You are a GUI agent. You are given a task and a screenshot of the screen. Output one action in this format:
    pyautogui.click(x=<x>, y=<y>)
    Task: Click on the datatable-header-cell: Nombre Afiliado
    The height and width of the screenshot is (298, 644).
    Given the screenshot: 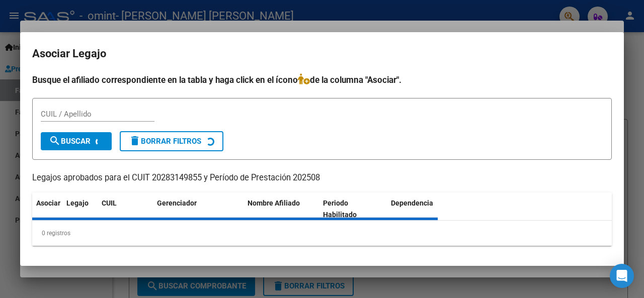 What is the action you would take?
    pyautogui.click(x=281, y=209)
    